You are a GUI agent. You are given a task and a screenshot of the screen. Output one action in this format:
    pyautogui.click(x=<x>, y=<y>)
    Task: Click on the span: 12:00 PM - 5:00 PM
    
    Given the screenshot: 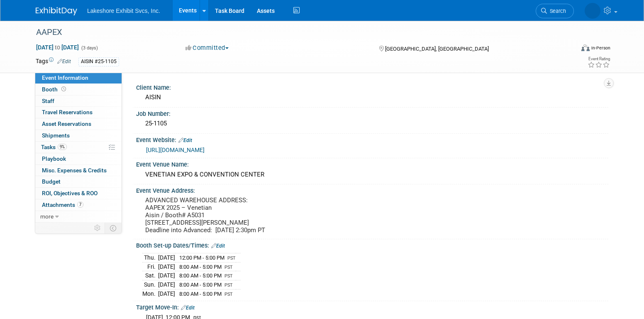 What is the action you would take?
    pyautogui.click(x=202, y=257)
    